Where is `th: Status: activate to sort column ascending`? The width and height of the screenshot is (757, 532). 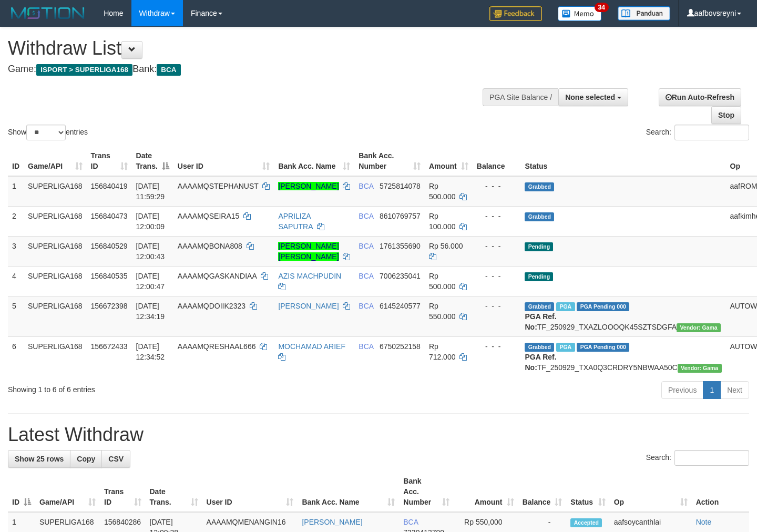 th: Status: activate to sort column ascending is located at coordinates (588, 492).